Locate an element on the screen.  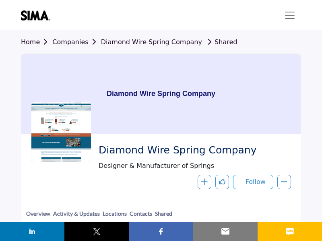
img: site Logo is located at coordinates (37, 15).